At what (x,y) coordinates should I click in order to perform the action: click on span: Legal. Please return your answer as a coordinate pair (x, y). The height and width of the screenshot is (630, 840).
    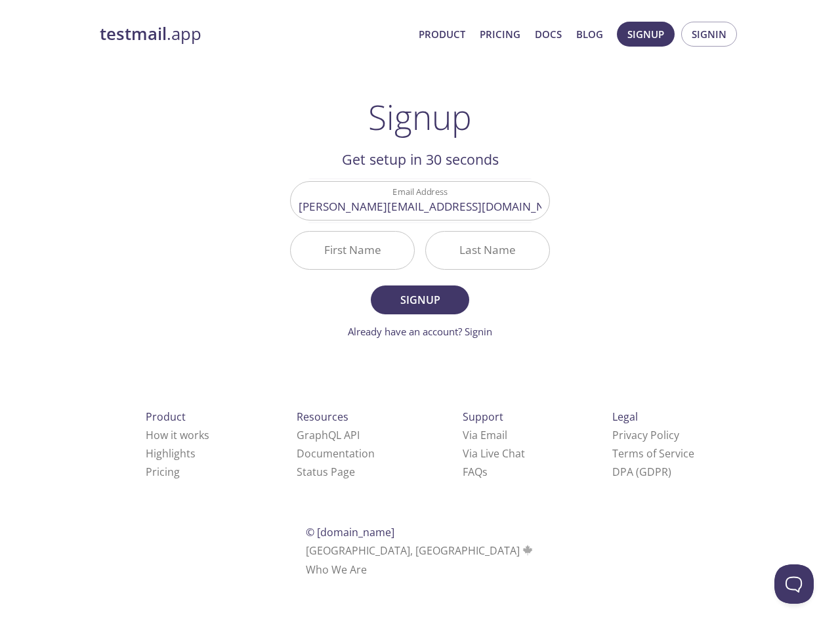
    Looking at the image, I should click on (625, 417).